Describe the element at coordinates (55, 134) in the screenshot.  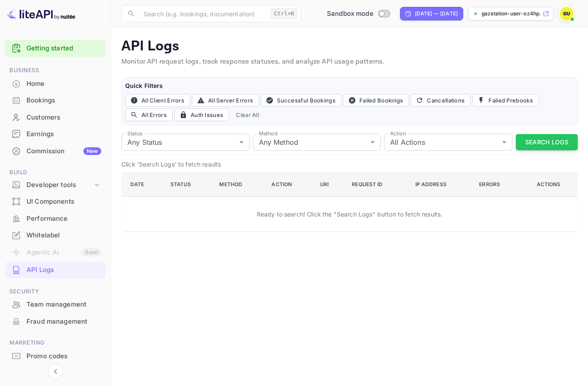
I see `a: Earnings` at that location.